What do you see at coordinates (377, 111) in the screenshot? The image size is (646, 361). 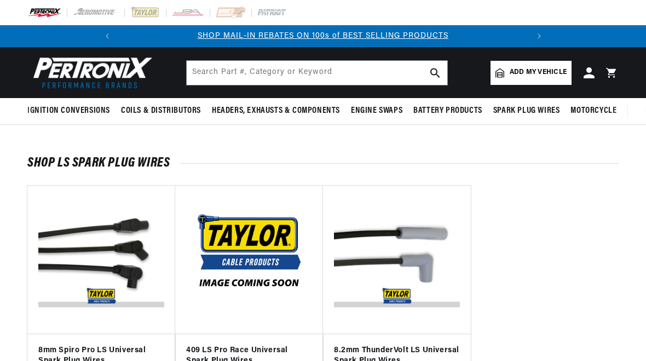 I see `span: Engine Swaps` at bounding box center [377, 111].